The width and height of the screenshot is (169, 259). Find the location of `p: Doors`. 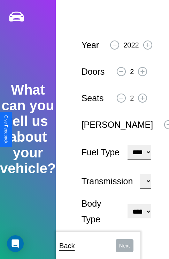

p: Doors is located at coordinates (93, 72).